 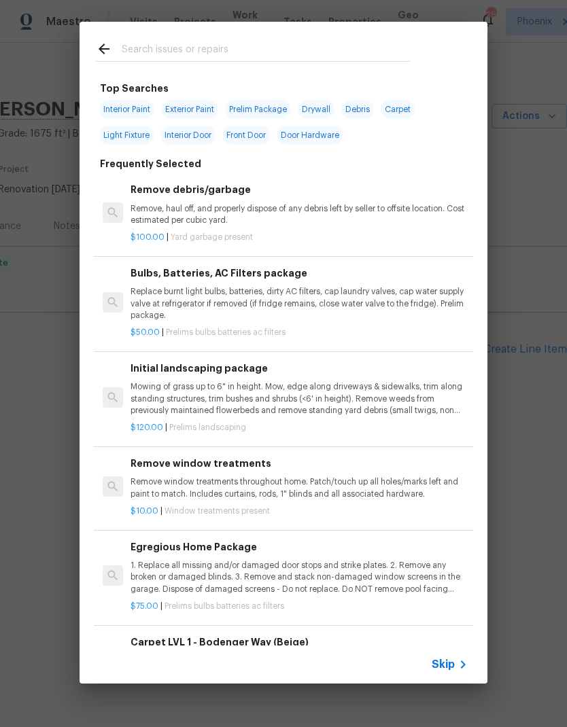 I want to click on span: Interior Door, so click(x=188, y=135).